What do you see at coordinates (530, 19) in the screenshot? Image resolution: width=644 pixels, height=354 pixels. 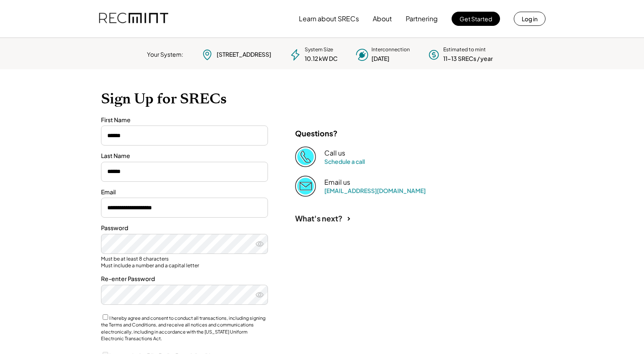 I see `button: Log in` at bounding box center [530, 19].